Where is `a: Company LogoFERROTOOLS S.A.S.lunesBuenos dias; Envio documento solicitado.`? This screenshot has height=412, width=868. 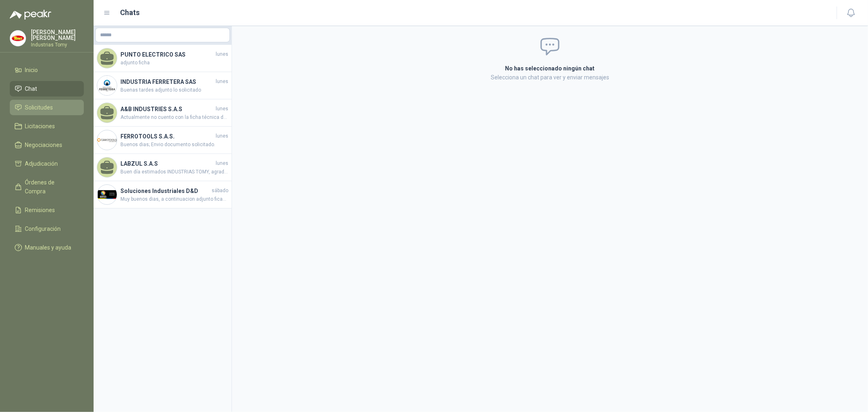 a: Company LogoFERROTOOLS S.A.S.lunesBuenos dias; Envio documento solicitado. is located at coordinates (162, 140).